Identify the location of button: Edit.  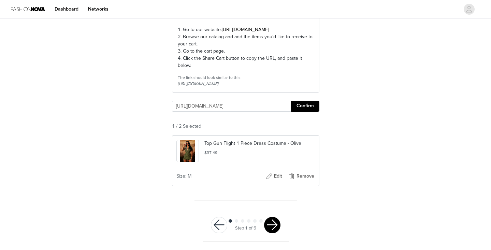
(274, 176).